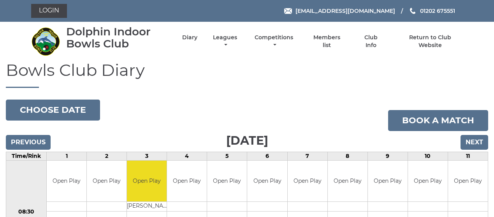  I want to click on td: 3, so click(147, 156).